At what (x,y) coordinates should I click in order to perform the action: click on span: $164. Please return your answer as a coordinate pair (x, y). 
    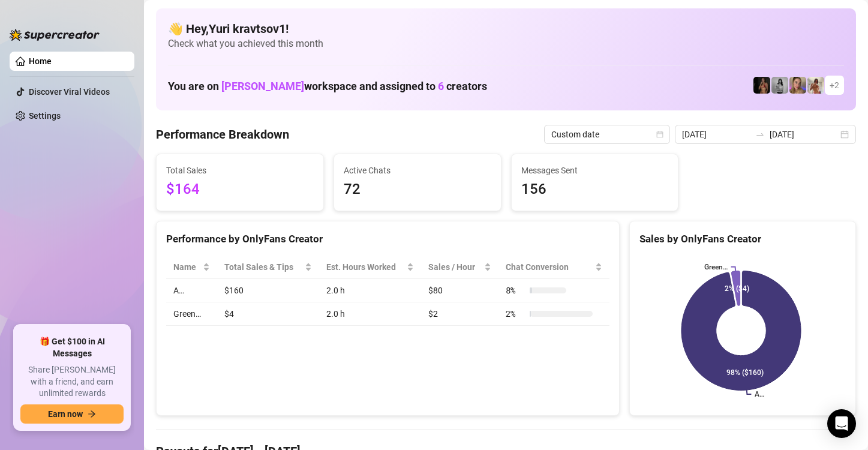
    Looking at the image, I should click on (240, 190).